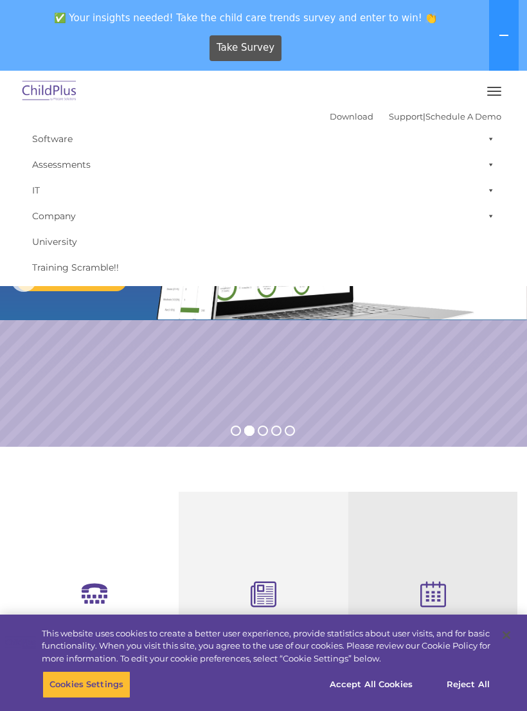  What do you see at coordinates (246, 48) in the screenshot?
I see `span: Take Survey` at bounding box center [246, 48].